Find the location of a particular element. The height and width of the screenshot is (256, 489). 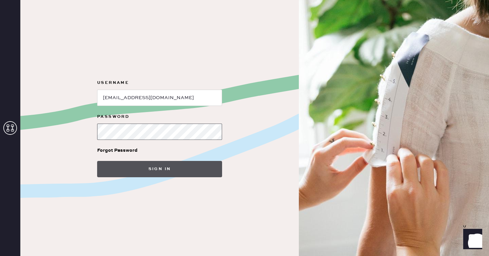

input: e.g. john@doe.com is located at coordinates (160, 98).